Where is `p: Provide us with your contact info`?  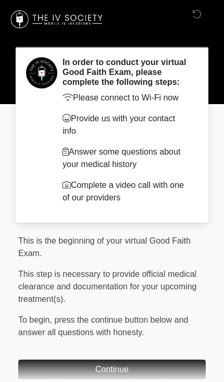
p: Provide us with your contact info is located at coordinates (126, 125).